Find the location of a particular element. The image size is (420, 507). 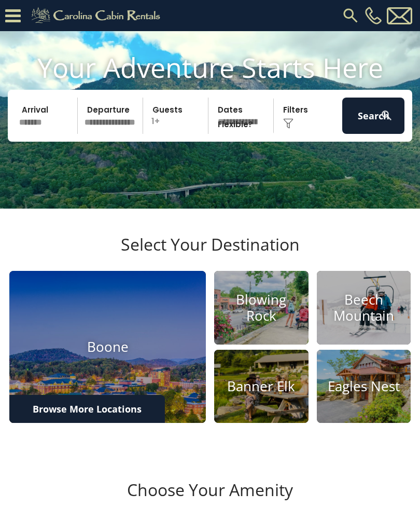

p: 1+ is located at coordinates (177, 116).